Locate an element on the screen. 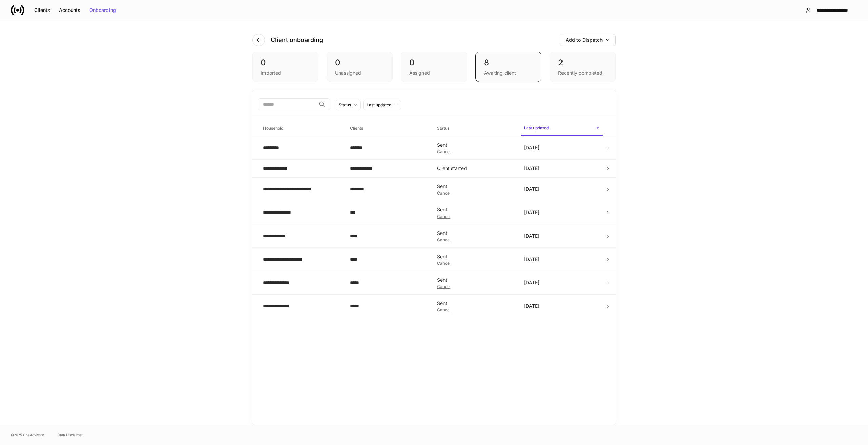  div: Add to Dispatch is located at coordinates (587, 40).